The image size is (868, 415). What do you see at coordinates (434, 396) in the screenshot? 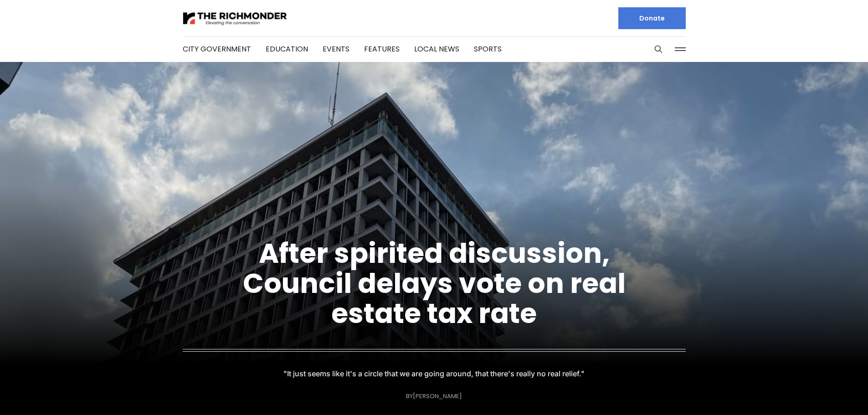
I see `div: By` at bounding box center [434, 396].